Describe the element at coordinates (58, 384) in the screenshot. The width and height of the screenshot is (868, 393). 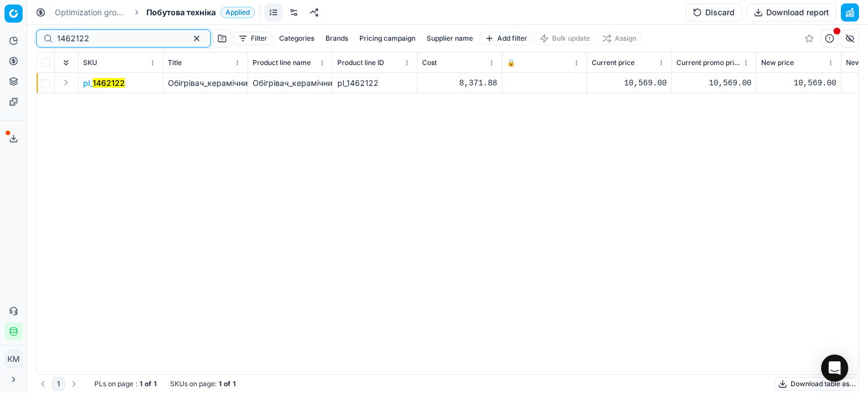
I see `button: 1` at that location.